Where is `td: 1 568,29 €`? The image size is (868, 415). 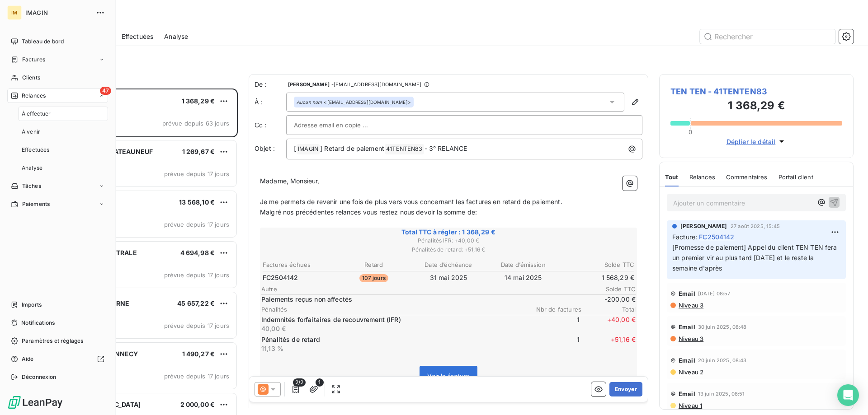 td: 1 568,29 € is located at coordinates (597, 277).